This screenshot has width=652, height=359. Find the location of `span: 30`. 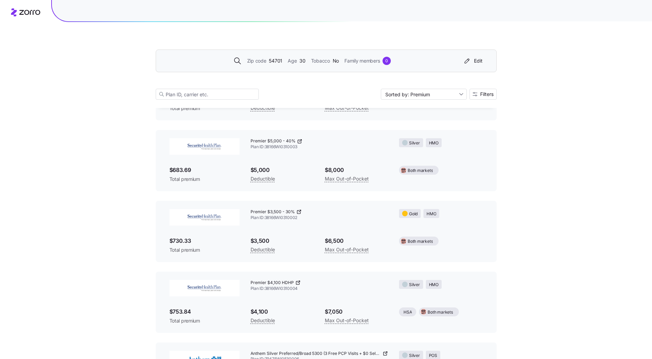

span: 30 is located at coordinates (302, 61).